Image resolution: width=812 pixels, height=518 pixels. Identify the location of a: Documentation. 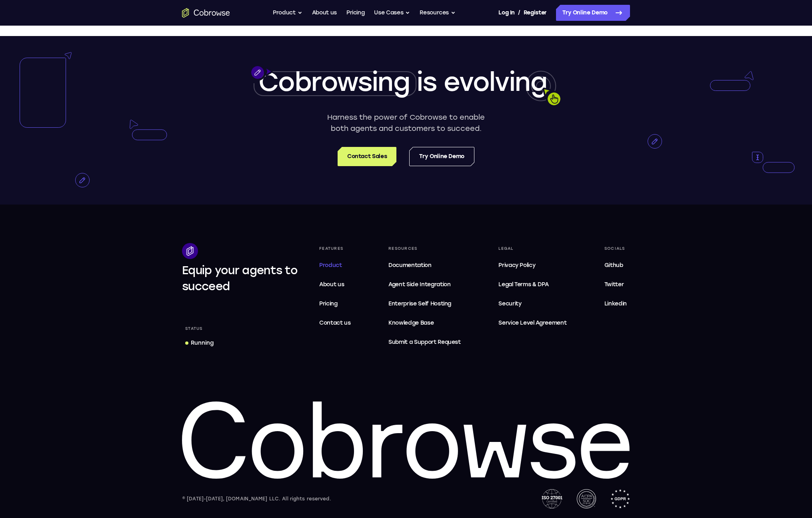
(424, 266).